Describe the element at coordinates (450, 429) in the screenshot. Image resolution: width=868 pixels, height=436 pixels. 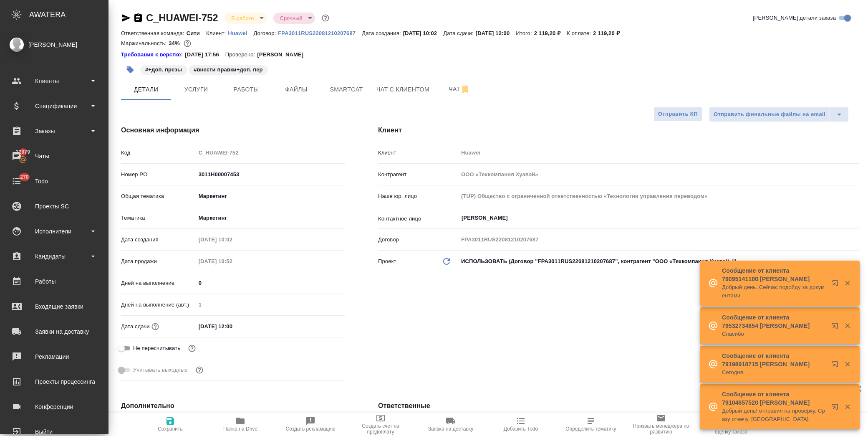
I see `span: Заявка на доставку` at that location.